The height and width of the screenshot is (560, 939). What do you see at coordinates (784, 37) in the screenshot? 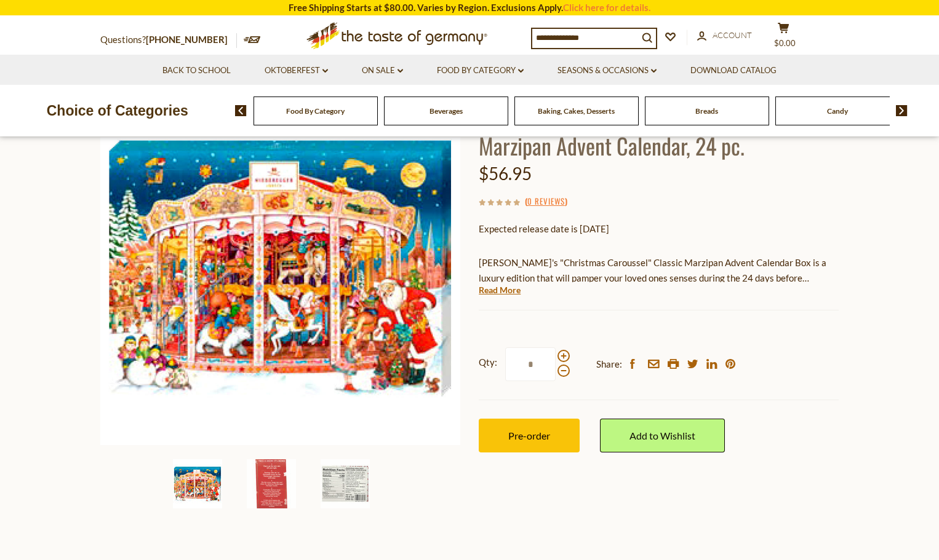
I see `button: $0.00` at bounding box center [784, 37].